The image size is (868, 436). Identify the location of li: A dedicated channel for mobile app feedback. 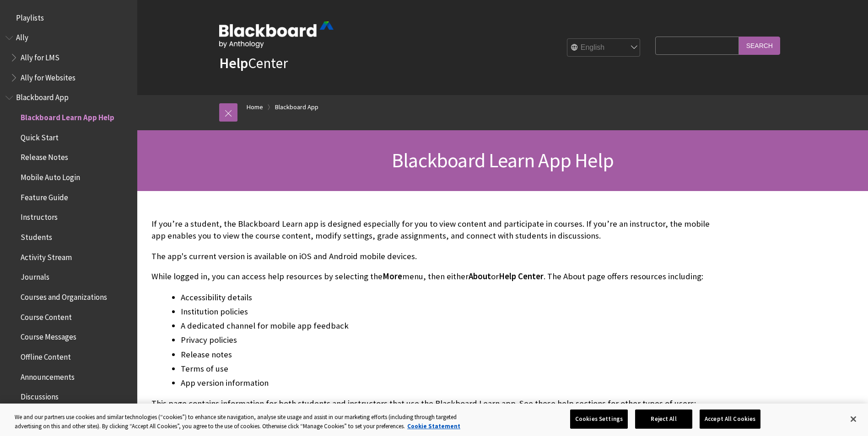
(450, 326).